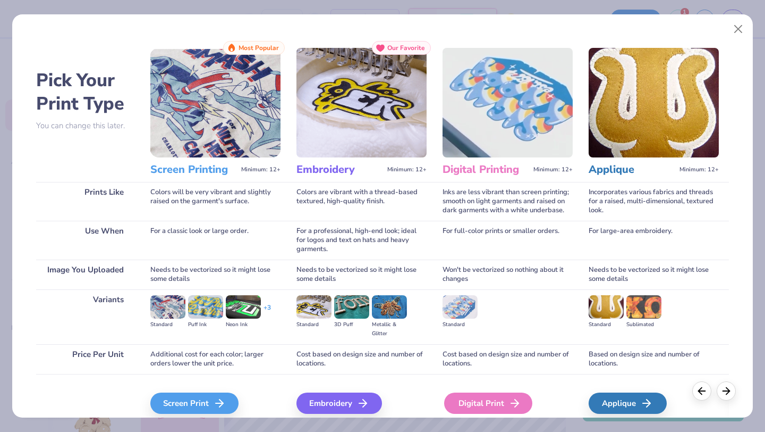 The width and height of the screenshot is (765, 432). Describe the element at coordinates (390, 329) in the screenshot. I see `div: Metallic & Glitter` at that location.